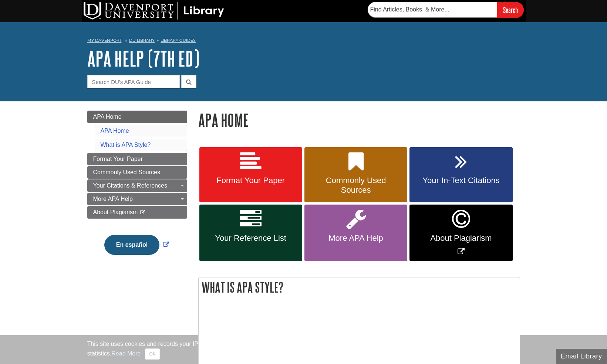 This screenshot has width=607, height=364. I want to click on span: Your Reference List, so click(251, 238).